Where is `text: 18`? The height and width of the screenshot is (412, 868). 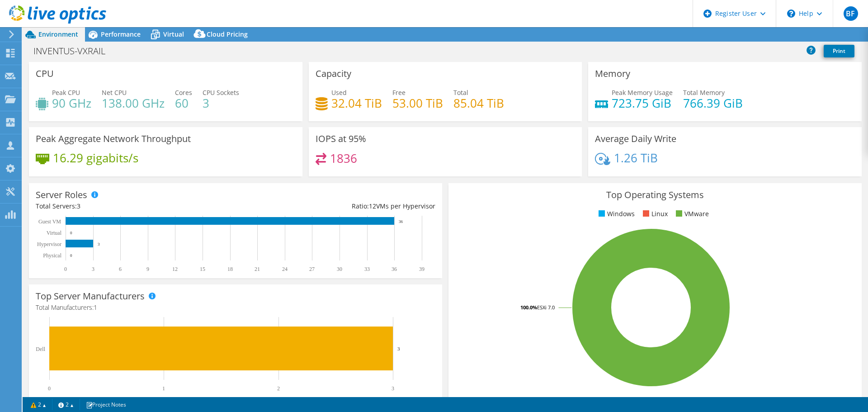 text: 18 is located at coordinates (230, 269).